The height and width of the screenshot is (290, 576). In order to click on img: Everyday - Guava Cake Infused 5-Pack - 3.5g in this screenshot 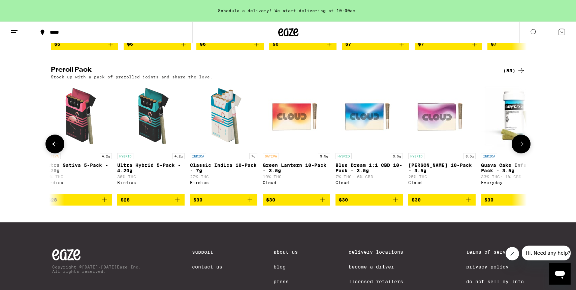, I will do `click(515, 116)`.